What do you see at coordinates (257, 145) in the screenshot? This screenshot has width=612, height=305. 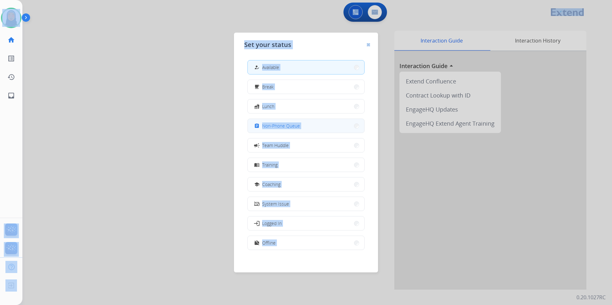 I see `mat-icon: campaign` at bounding box center [257, 145].